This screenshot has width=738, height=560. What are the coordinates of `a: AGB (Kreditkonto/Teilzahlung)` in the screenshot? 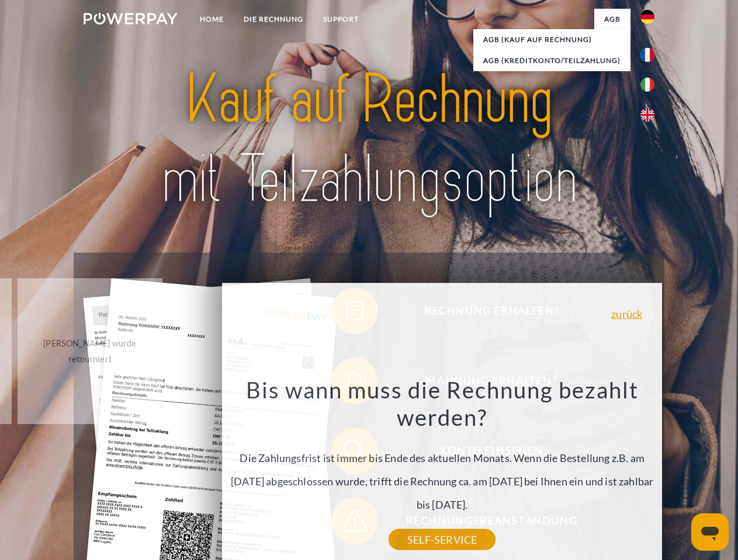 It's located at (551, 60).